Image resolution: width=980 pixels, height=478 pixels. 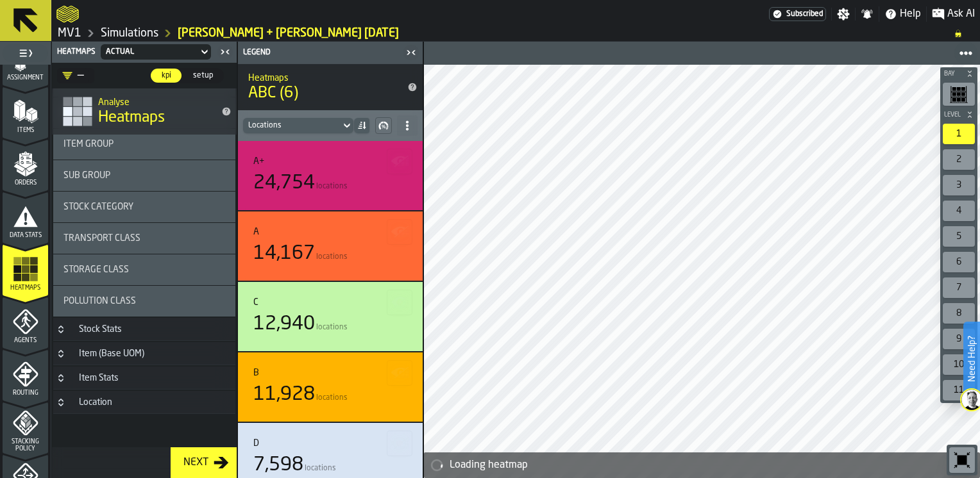 I want to click on div: stat-Transport Class, so click(x=145, y=239).